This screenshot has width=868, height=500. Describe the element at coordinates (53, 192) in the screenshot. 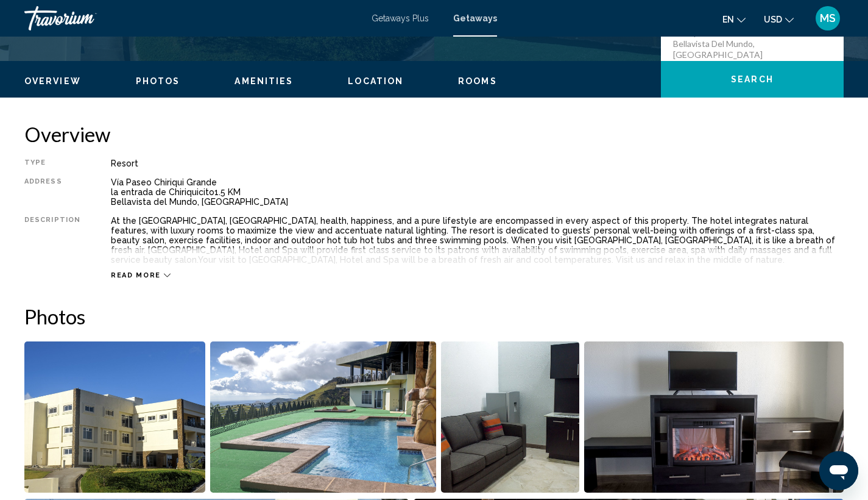

I see `div: Address` at that location.